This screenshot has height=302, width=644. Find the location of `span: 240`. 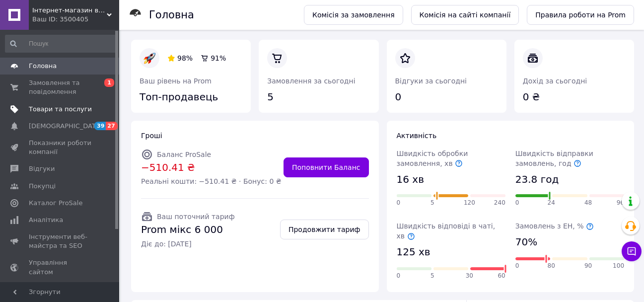

span: 240 is located at coordinates (499, 203).